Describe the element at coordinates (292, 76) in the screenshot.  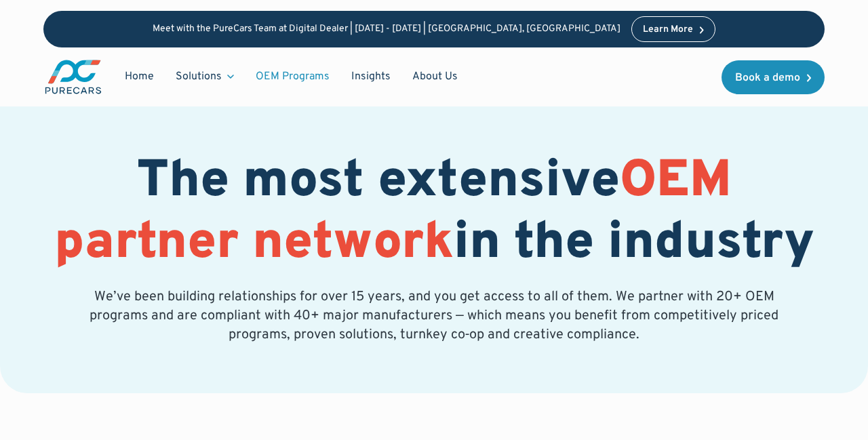
I see `a: OEM Programs` at that location.